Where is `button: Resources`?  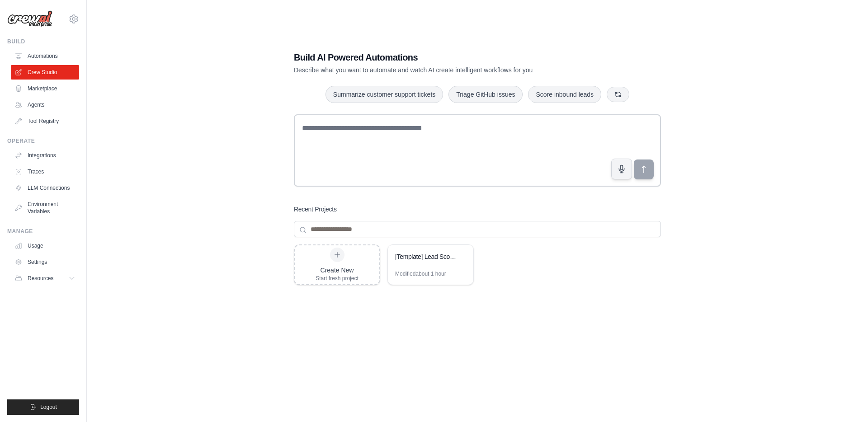 button: Resources is located at coordinates (44, 278).